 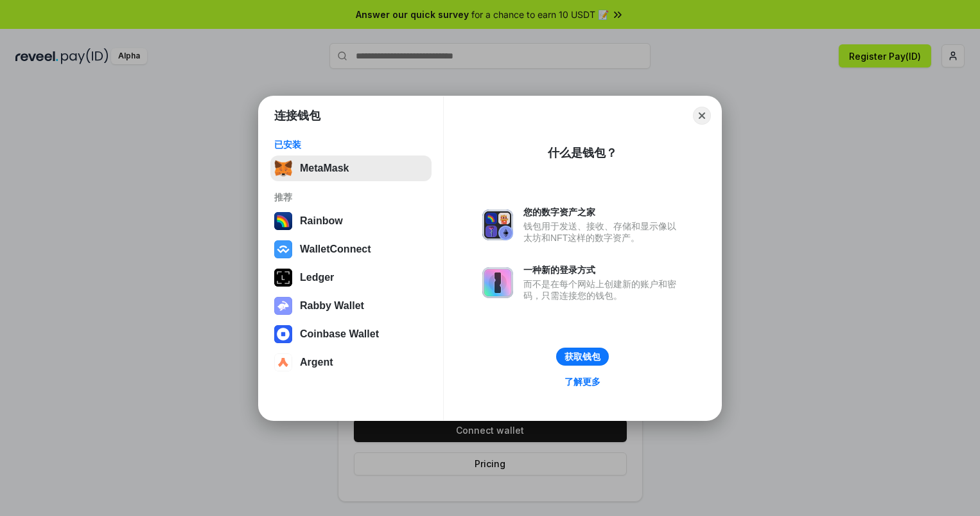 I want to click on div: 您的数字资产之家, so click(x=603, y=212).